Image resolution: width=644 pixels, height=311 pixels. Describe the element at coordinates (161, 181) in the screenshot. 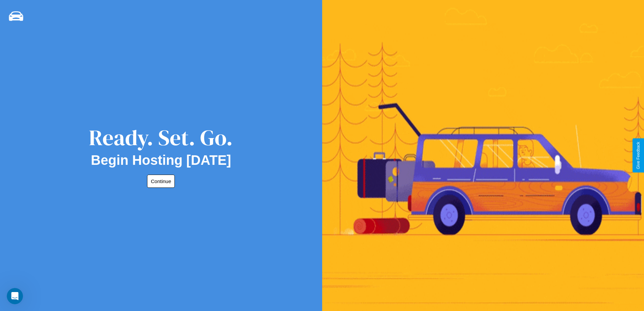

I see `button: Continue` at that location.